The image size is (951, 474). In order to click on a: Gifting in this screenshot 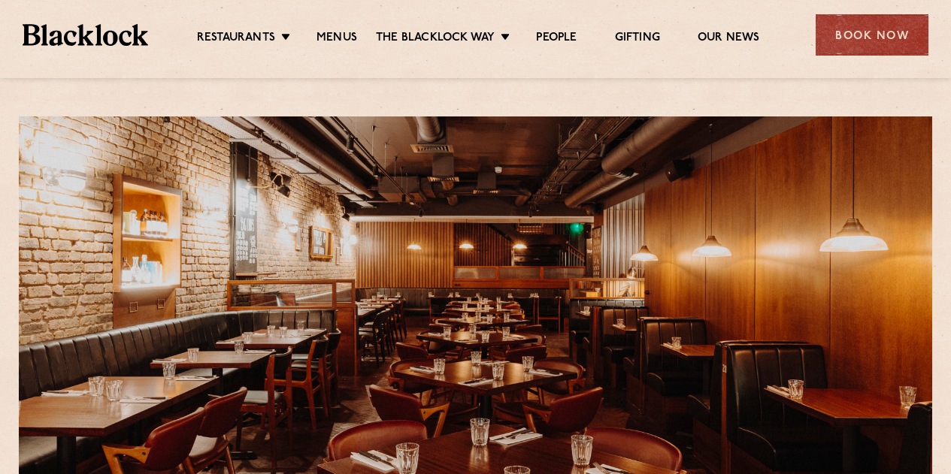, I will do `click(637, 39)`.